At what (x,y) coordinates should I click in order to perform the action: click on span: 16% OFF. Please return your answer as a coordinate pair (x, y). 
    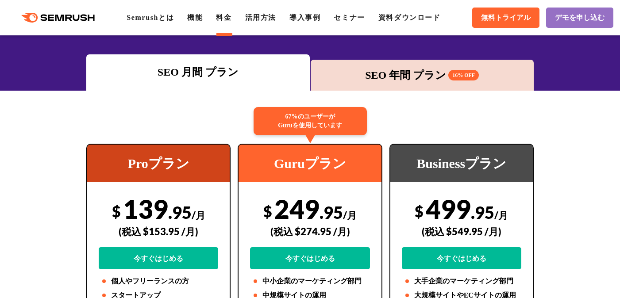
    Looking at the image, I should click on (463, 75).